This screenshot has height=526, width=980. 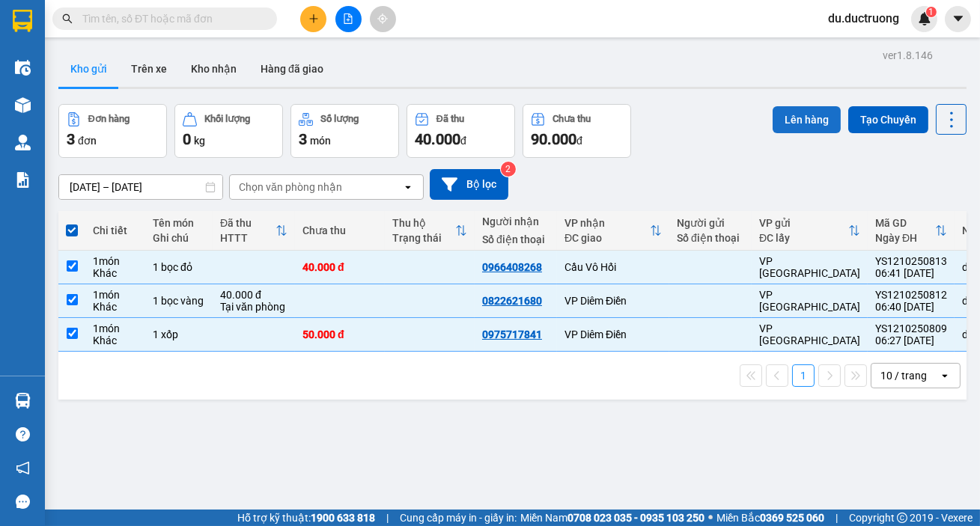 I want to click on button: caret-down, so click(x=957, y=19).